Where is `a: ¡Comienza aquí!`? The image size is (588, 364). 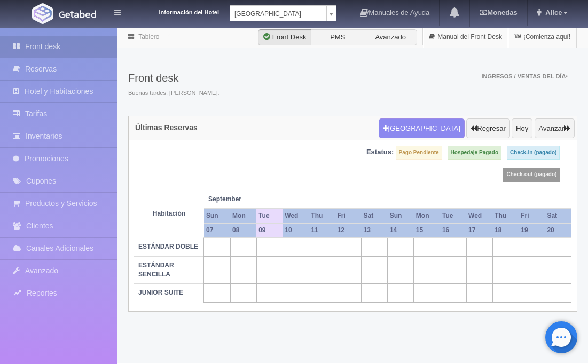 a: ¡Comienza aquí! is located at coordinates (542, 37).